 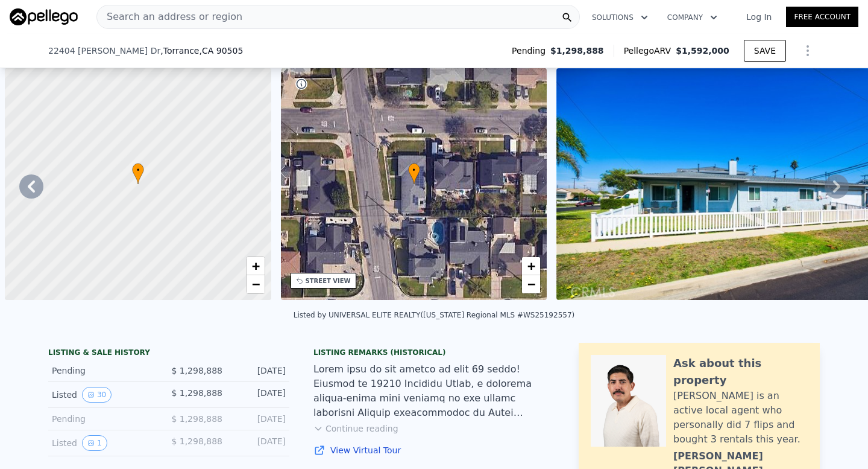 What do you see at coordinates (649, 51) in the screenshot?
I see `span: Pellego ARV` at bounding box center [649, 51].